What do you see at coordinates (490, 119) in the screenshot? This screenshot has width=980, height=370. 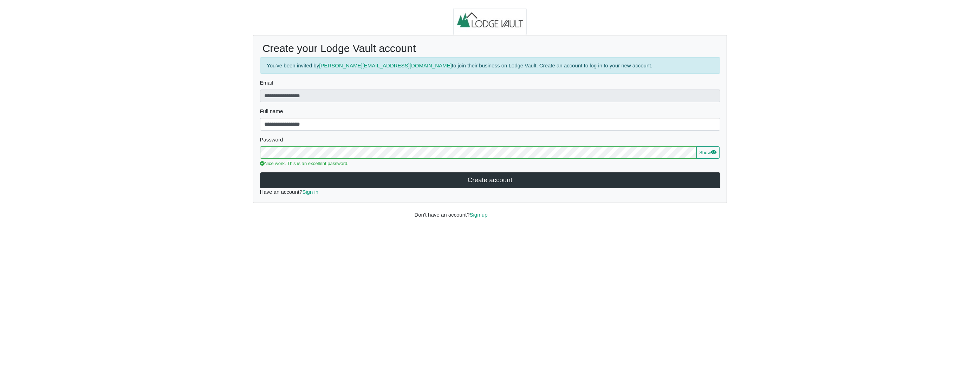 I see `div: Have an account?` at bounding box center [490, 119].